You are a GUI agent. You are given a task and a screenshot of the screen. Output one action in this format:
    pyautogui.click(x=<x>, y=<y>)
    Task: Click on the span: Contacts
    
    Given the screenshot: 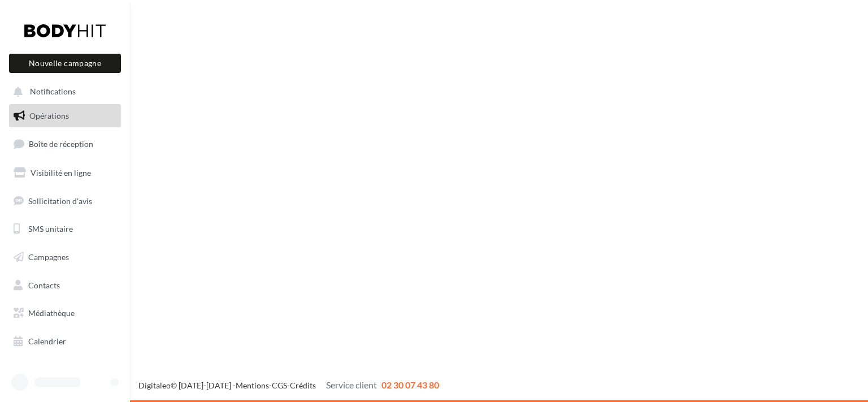 What is the action you would take?
    pyautogui.click(x=44, y=285)
    